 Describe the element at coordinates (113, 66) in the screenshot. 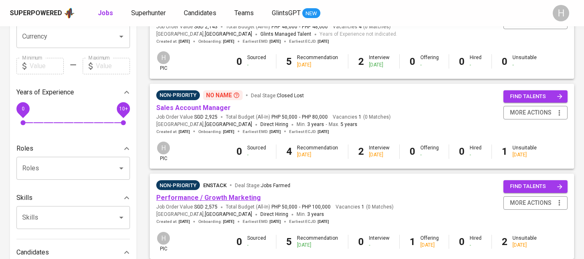

I see `input: Value` at that location.